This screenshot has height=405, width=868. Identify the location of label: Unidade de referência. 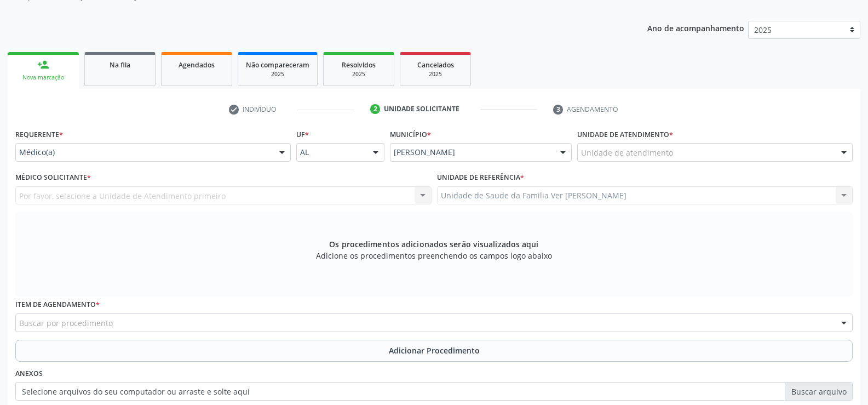
(480, 178).